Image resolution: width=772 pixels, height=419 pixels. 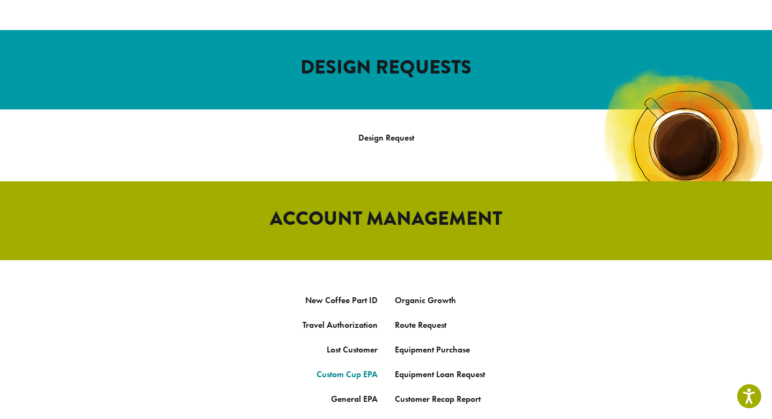 What do you see at coordinates (352, 349) in the screenshot?
I see `a: Lost Customer` at bounding box center [352, 349].